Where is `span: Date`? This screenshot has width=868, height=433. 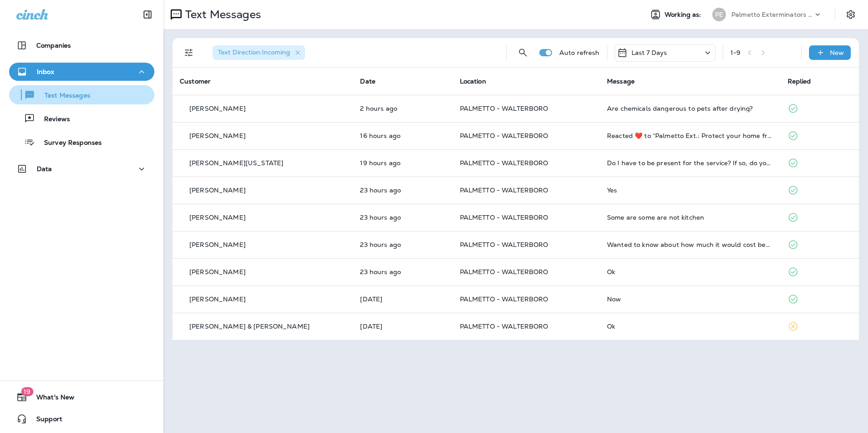
span: Date is located at coordinates (368, 82).